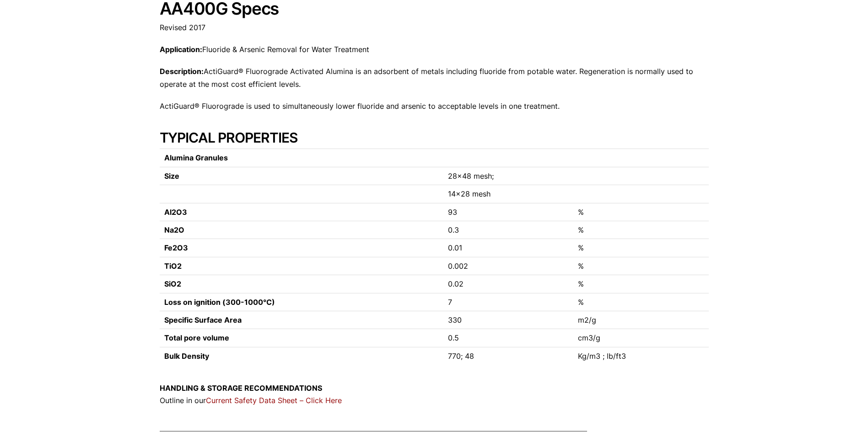 The image size is (868, 436). Describe the element at coordinates (181, 50) in the screenshot. I see `strong: Application:` at that location.